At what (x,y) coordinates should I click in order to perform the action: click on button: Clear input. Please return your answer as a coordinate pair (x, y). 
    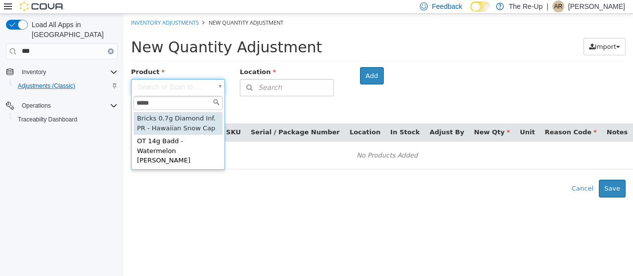
    Looking at the image, I should click on (111, 51).